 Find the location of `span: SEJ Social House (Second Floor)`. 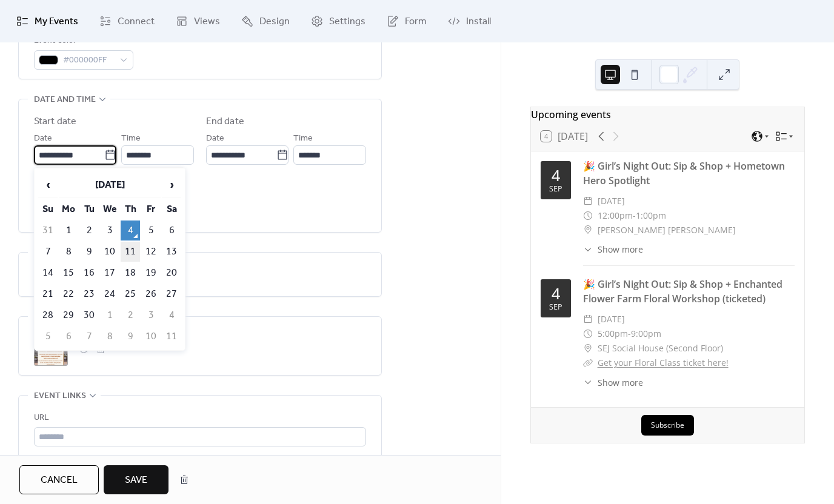

span: SEJ Social House (Second Floor) is located at coordinates (660, 348).